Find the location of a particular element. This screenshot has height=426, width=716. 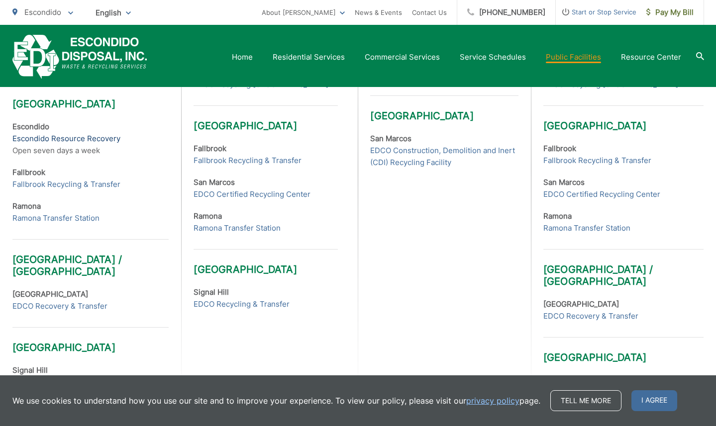

span: Pay My Bill is located at coordinates (669, 12).